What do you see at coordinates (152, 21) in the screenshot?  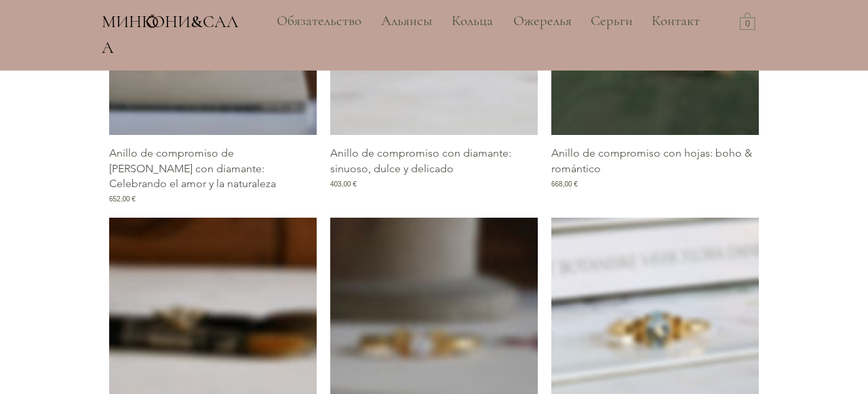 I see `img: Комната Минкони` at bounding box center [152, 21].